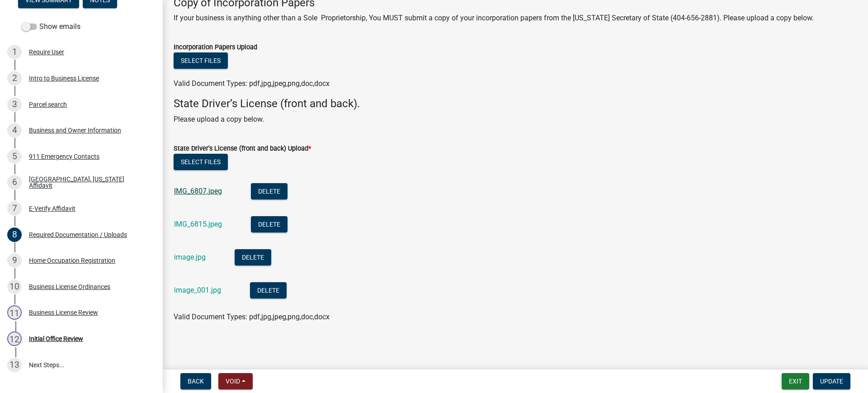 The width and height of the screenshot is (868, 393). Describe the element at coordinates (233, 381) in the screenshot. I see `span: Void` at that location.